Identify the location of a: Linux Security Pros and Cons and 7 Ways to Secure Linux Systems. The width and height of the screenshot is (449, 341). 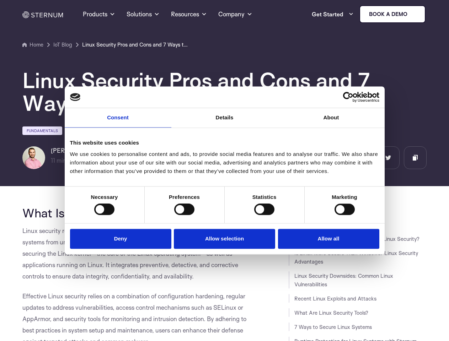
(135, 45).